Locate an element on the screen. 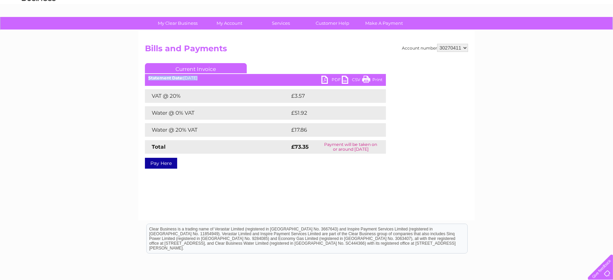 The width and height of the screenshot is (613, 280). a: My Account is located at coordinates (229, 23).